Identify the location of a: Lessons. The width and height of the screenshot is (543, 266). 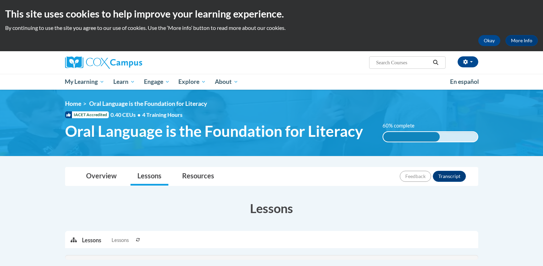
(149, 177).